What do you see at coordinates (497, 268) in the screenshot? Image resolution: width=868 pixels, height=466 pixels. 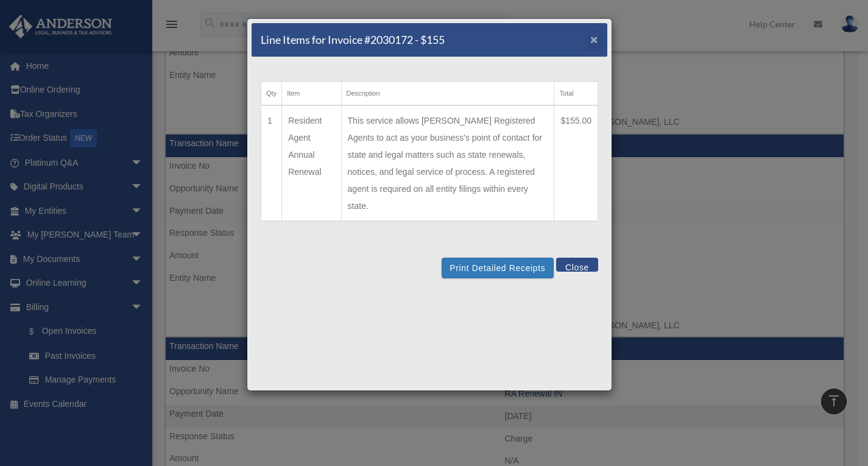 I see `button: Print Detailed Receipts` at bounding box center [497, 268].